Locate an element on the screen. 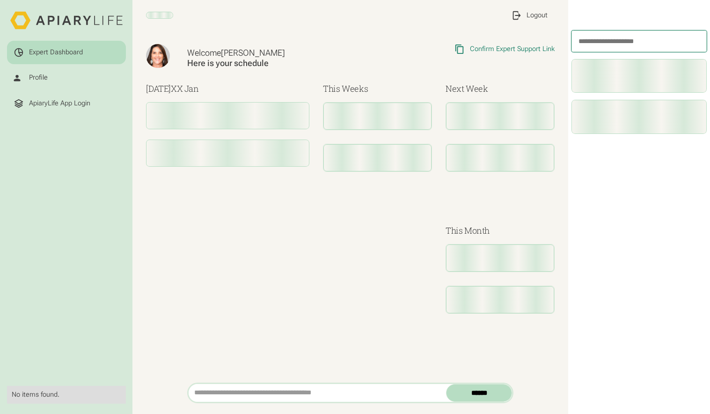 This screenshot has height=414, width=710. div: Expert Dashboard is located at coordinates (56, 52).